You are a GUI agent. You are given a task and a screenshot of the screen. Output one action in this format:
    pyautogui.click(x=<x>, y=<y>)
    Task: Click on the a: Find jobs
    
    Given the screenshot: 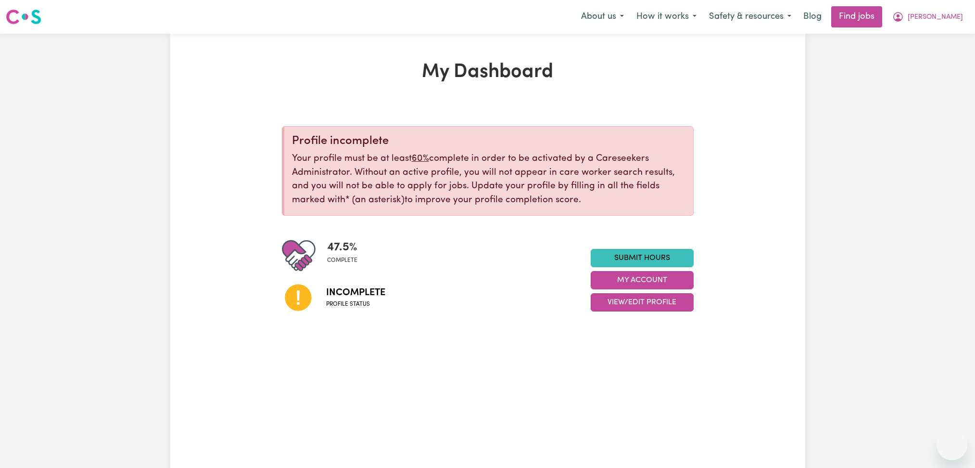 What is the action you would take?
    pyautogui.click(x=857, y=17)
    